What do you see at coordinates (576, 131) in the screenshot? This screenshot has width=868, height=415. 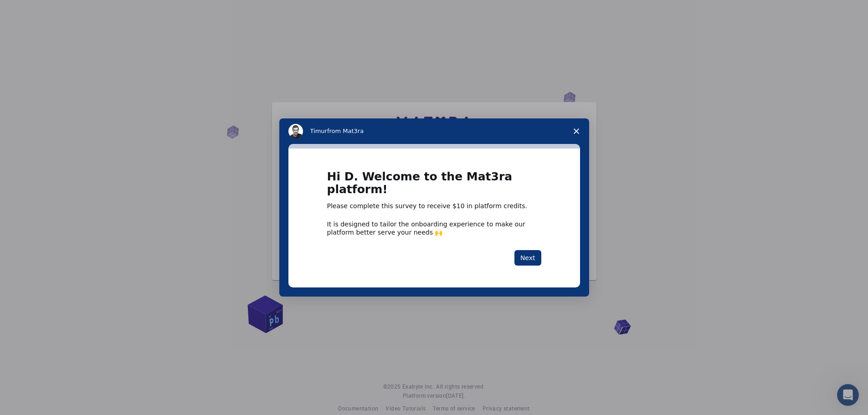 I see `span: Close survey` at bounding box center [576, 131].